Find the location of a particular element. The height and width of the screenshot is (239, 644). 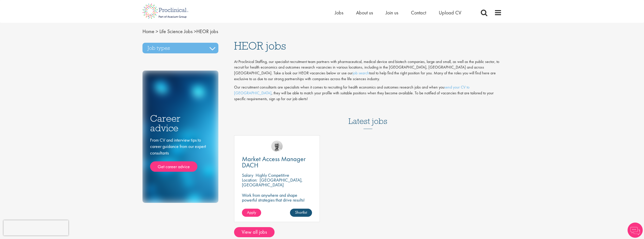

span: About us is located at coordinates (364, 13).